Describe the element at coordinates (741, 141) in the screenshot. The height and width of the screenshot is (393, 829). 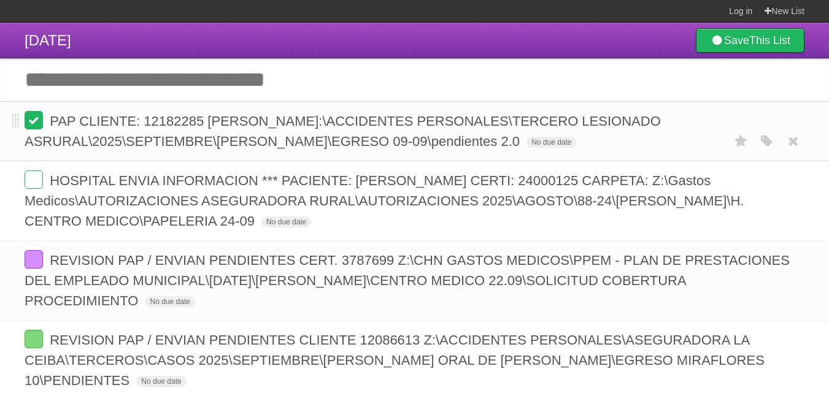
I see `label: Star task` at that location.